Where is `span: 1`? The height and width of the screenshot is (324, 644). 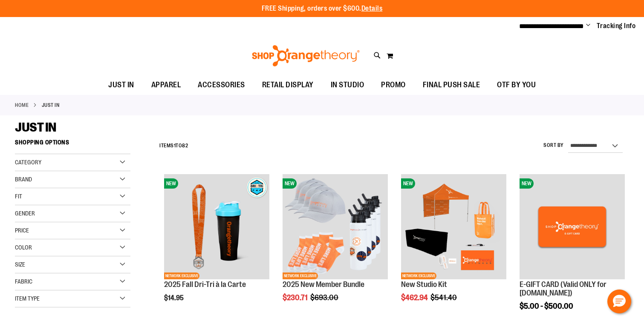 span: 1 is located at coordinates (174, 146).